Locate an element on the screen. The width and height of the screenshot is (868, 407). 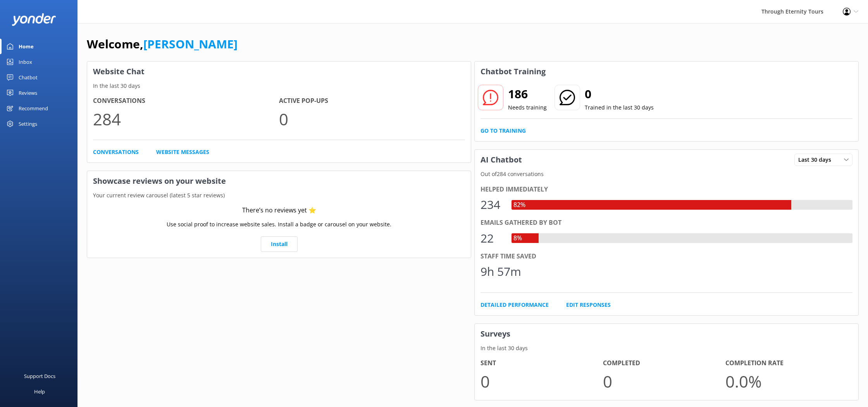
p: Needs training is located at coordinates (527, 107).